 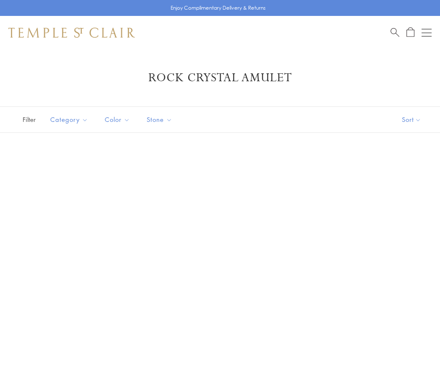 I want to click on span: Category, so click(x=70, y=119).